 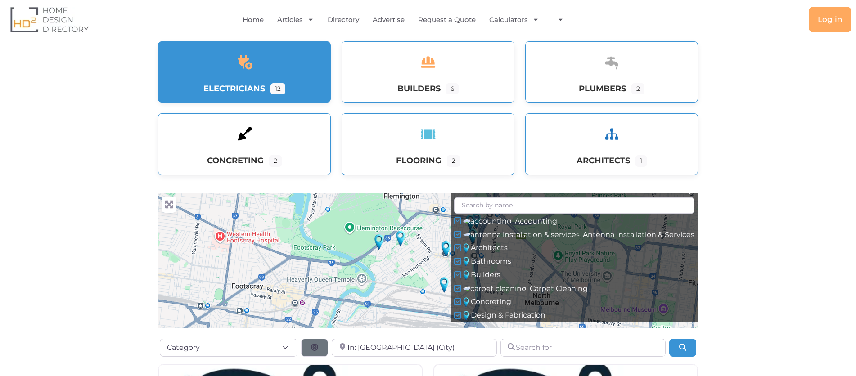 What do you see at coordinates (343, 20) in the screenshot?
I see `a: Directory` at bounding box center [343, 20].